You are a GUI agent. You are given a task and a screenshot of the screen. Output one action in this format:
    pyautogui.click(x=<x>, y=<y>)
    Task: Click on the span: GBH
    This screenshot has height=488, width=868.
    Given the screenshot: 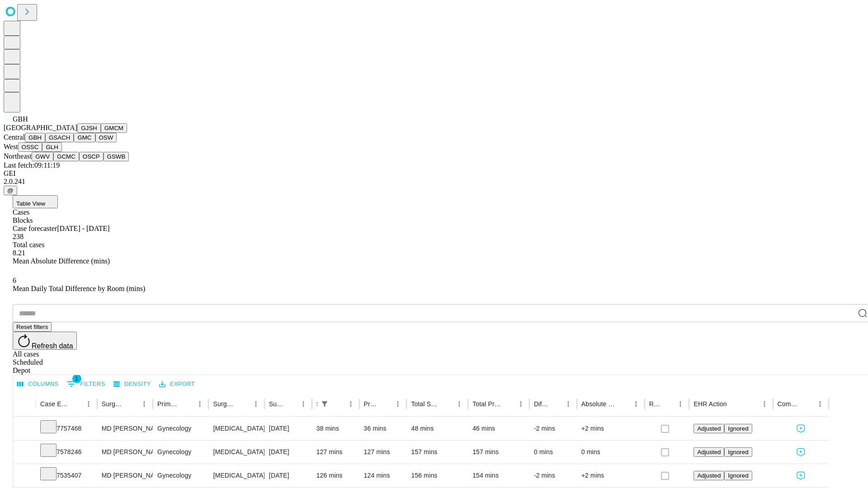 What is the action you would take?
    pyautogui.click(x=21, y=119)
    